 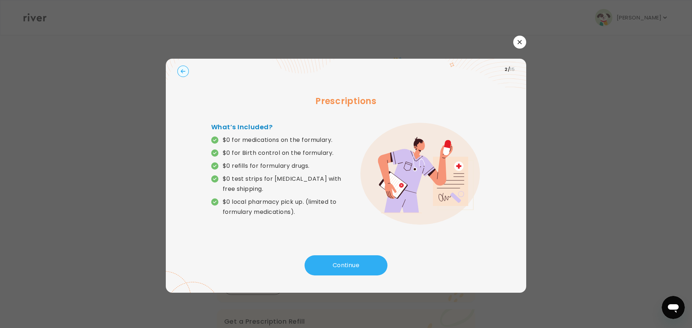 I want to click on p: $0 for medications on the formulary., so click(x=278, y=140).